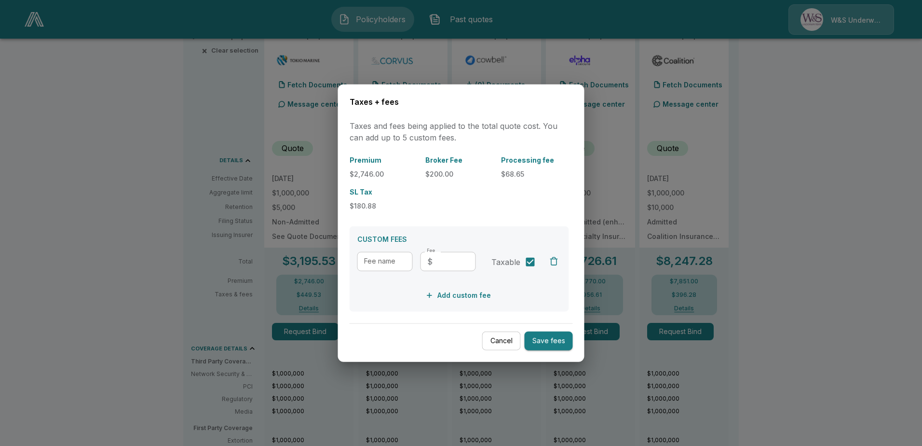 The height and width of the screenshot is (446, 922). Describe the element at coordinates (383, 191) in the screenshot. I see `p: SL Tax` at that location.